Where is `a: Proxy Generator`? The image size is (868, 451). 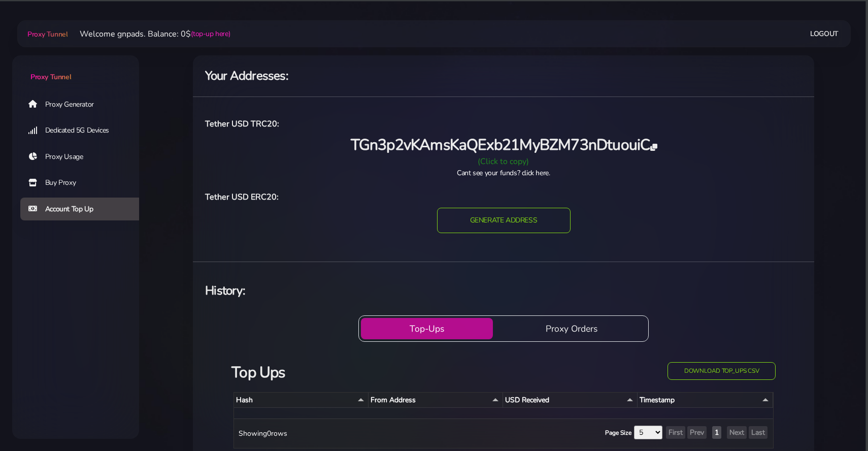 a: Proxy Generator is located at coordinates (84, 104).